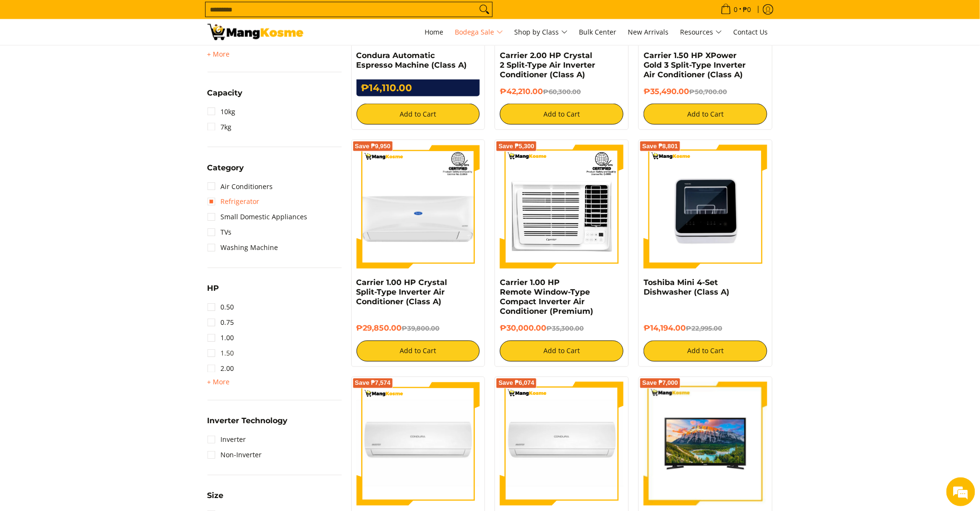 This screenshot has width=980, height=511. I want to click on span: ₱0, so click(747, 10).